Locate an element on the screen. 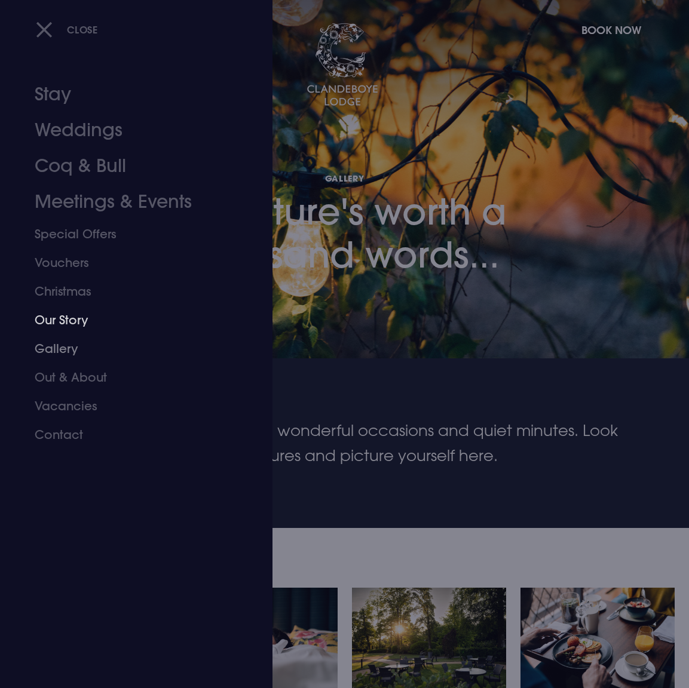  a: Out & About is located at coordinates (128, 377).